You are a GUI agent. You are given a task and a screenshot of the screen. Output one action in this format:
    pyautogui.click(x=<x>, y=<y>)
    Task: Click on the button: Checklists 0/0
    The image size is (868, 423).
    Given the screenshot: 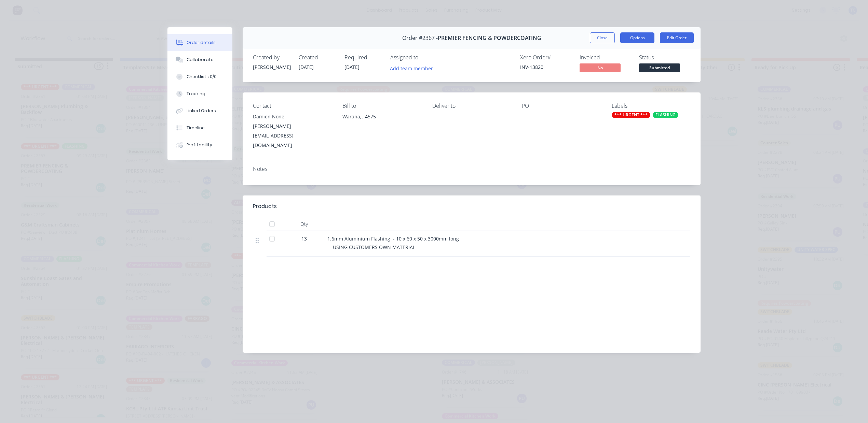 What is the action you would take?
    pyautogui.click(x=200, y=77)
    